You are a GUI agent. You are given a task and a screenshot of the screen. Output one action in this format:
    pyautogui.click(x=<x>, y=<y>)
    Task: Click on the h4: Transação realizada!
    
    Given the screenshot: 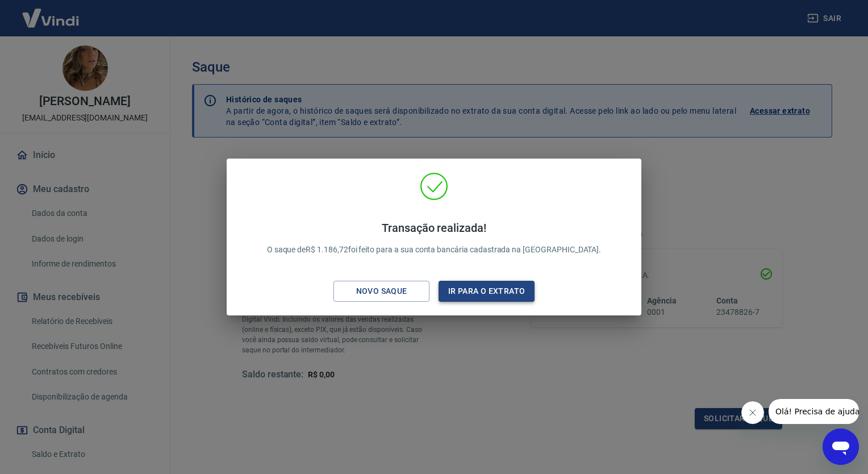 What is the action you would take?
    pyautogui.click(x=434, y=228)
    